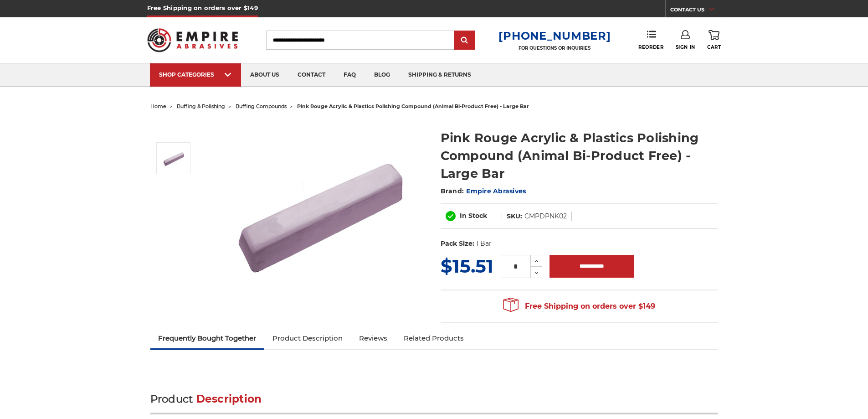  Describe the element at coordinates (579, 306) in the screenshot. I see `span: Free Shipping on orders over $149` at that location.